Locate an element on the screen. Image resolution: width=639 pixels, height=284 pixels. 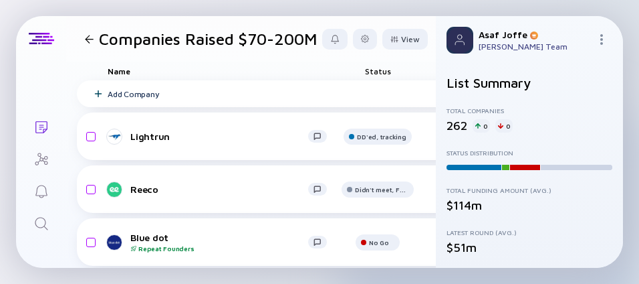
div: $51m is located at coordinates (530, 247).